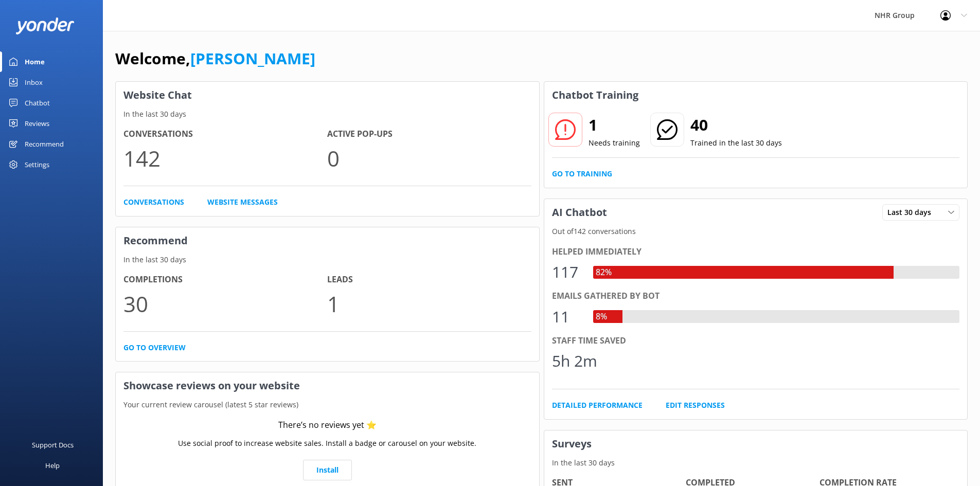 The height and width of the screenshot is (486, 980). I want to click on h4: Leads, so click(429, 280).